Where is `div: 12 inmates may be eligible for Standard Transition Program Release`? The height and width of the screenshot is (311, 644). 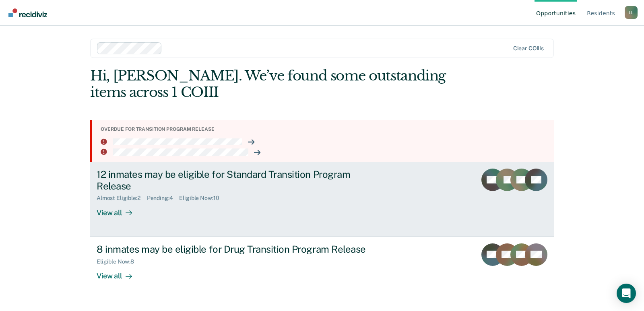
div: 12 inmates may be eligible for Standard Transition Program Release is located at coordinates (238, 180).